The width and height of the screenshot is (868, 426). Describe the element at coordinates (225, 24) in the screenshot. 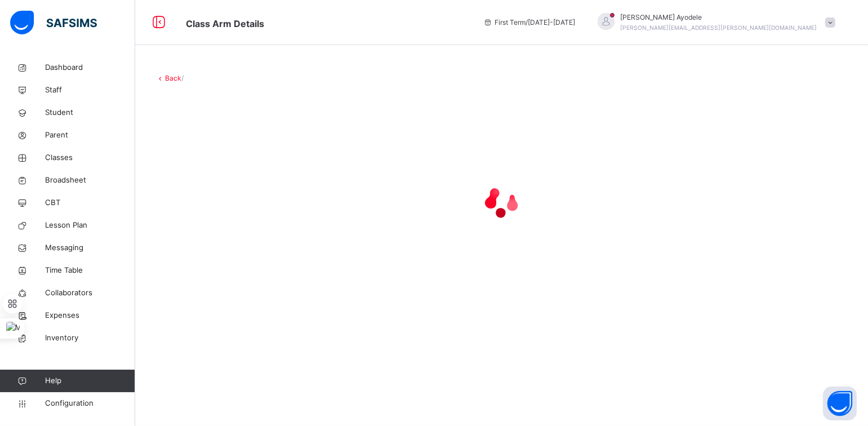

I see `span: Class Arm Details` at that location.